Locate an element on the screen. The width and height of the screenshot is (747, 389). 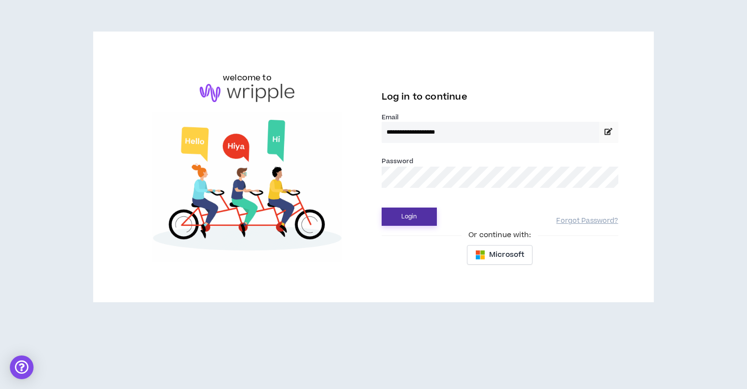
label: Password is located at coordinates (397, 161).